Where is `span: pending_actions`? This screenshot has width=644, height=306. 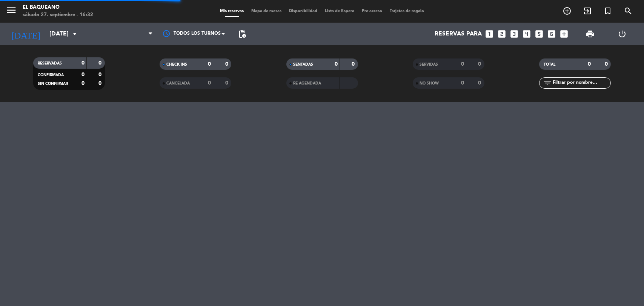 span: pending_actions is located at coordinates (242, 34).